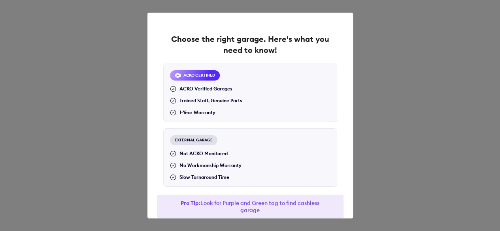  Describe the element at coordinates (178, 75) in the screenshot. I see `img: acko` at that location.